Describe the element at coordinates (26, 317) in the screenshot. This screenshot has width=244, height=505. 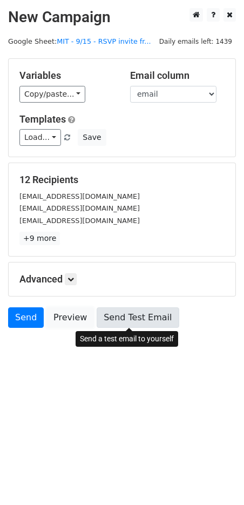
I see `a: Send` at that location.